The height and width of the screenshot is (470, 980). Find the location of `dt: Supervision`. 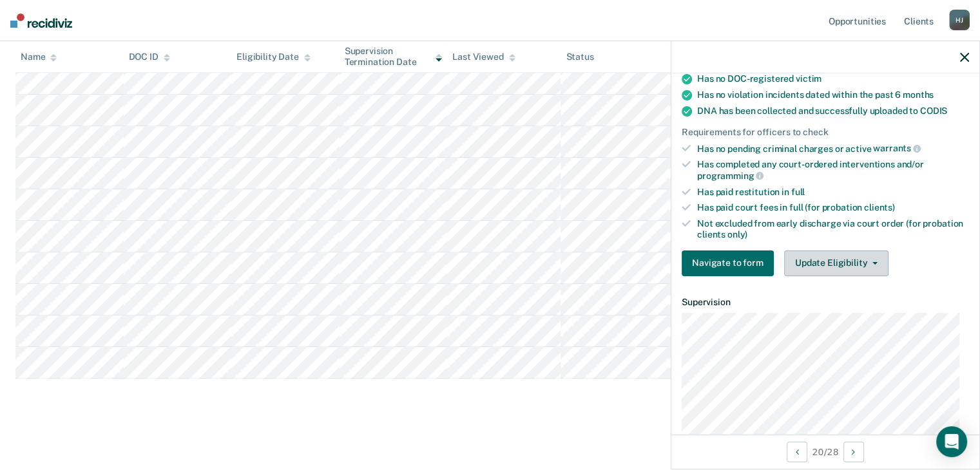

dt: Supervision is located at coordinates (825, 302).